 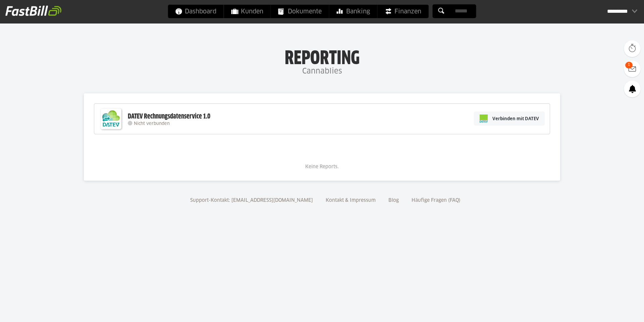 What do you see at coordinates (353, 11) in the screenshot?
I see `a: Banking` at bounding box center [353, 11].